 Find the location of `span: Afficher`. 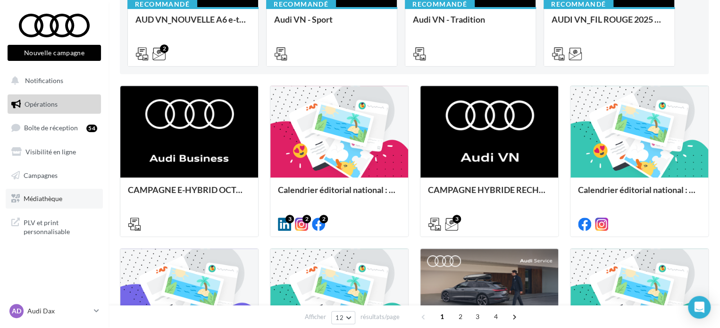

span: Afficher is located at coordinates (315, 316).